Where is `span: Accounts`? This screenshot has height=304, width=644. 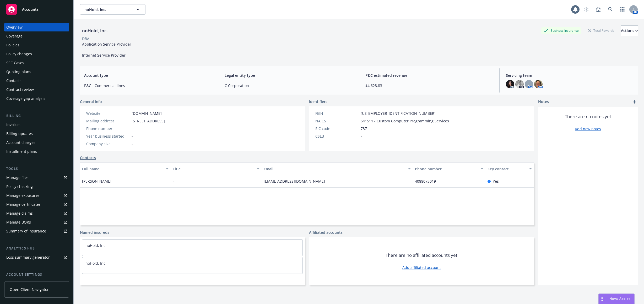 span: Accounts is located at coordinates (30, 9).